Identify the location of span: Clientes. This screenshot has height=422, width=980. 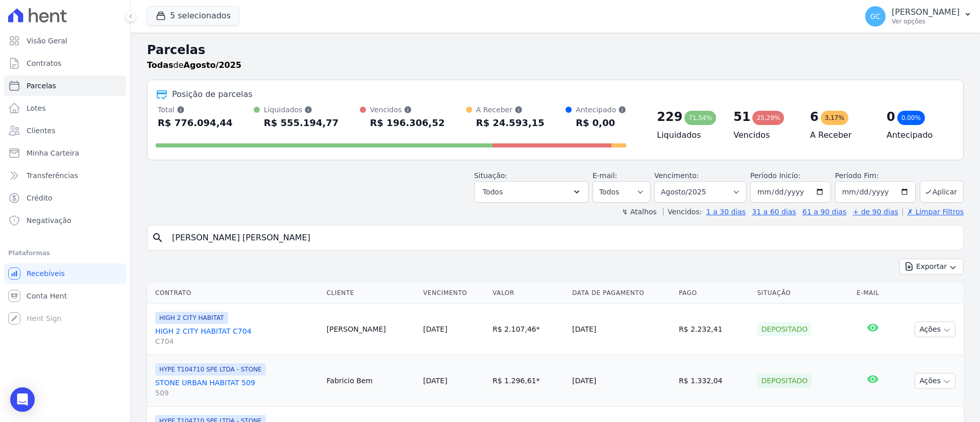
(41, 130).